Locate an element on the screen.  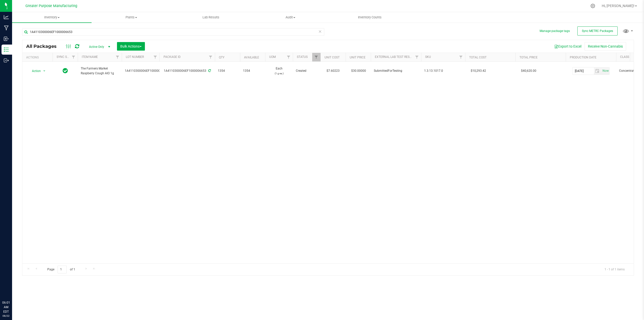
input: 1 is located at coordinates (62, 270).